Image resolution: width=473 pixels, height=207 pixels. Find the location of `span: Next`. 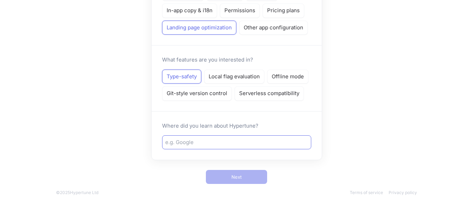

span: Next is located at coordinates (237, 177).